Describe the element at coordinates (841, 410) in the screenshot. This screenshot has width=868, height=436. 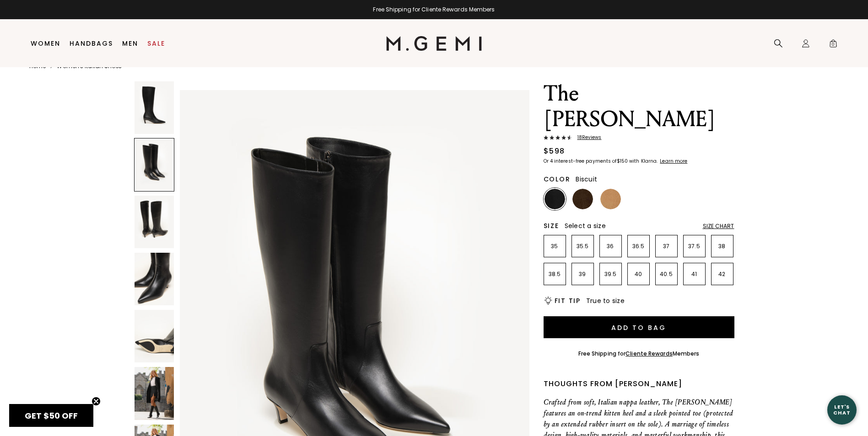
I see `div: Let's Chat` at that location.